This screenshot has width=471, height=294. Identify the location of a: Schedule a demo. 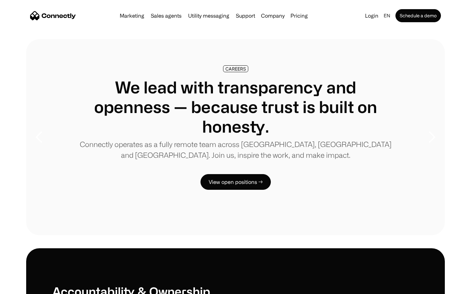
(418, 16).